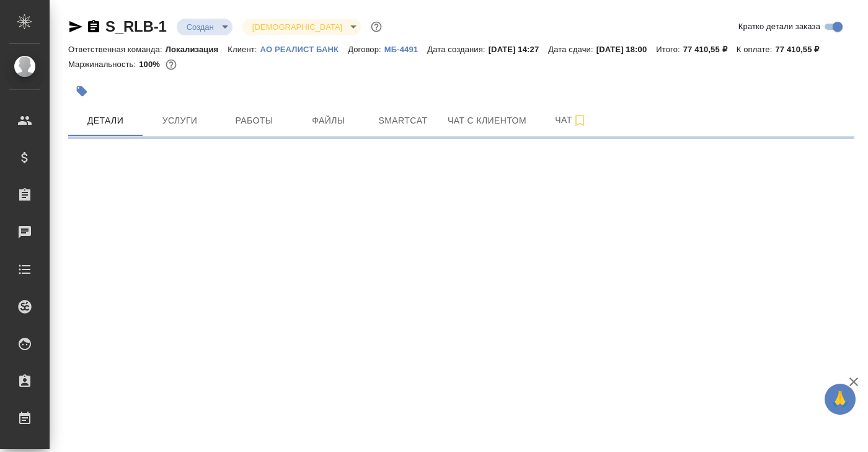  Describe the element at coordinates (305, 49) in the screenshot. I see `p: АО РЕАЛИСТ БАНК` at that location.